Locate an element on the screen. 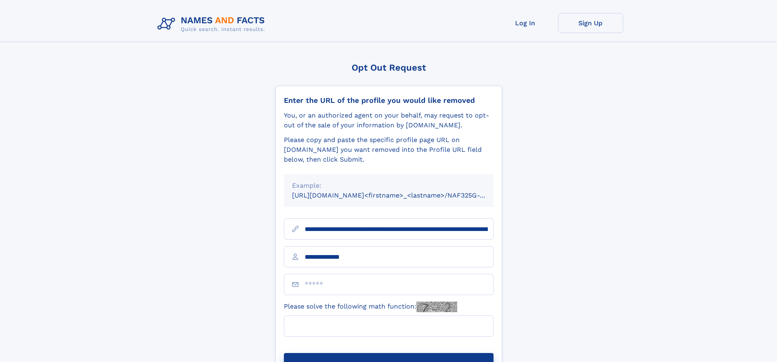 The image size is (777, 362). div: You, or an authorized agent on your behalf, may request to opt-out of the sale of your informatio... is located at coordinates (389, 120).